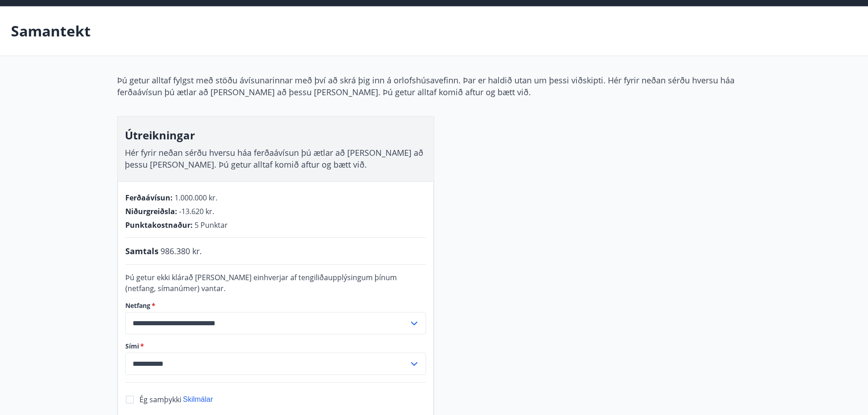  I want to click on label: Sími, so click(275, 346).